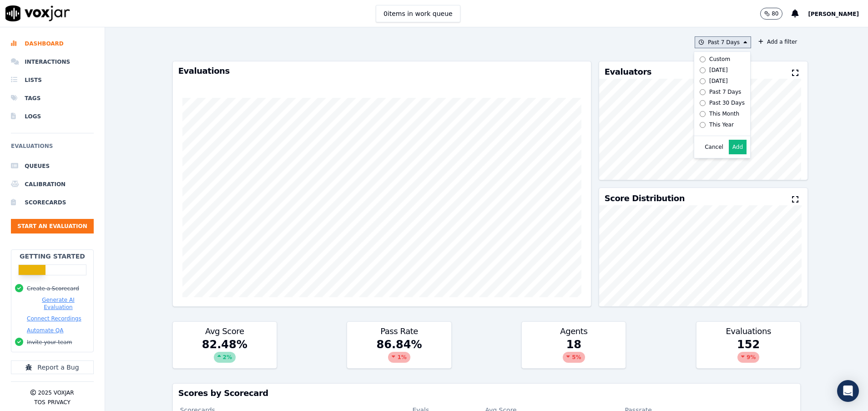  What do you see at coordinates (52, 202) in the screenshot?
I see `li: Scorecards` at bounding box center [52, 202].